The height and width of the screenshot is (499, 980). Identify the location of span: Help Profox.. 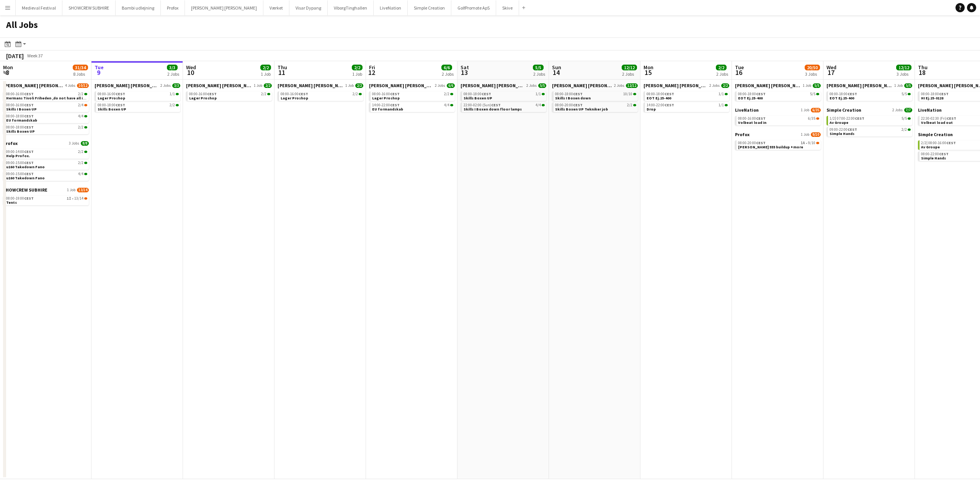
(18, 156).